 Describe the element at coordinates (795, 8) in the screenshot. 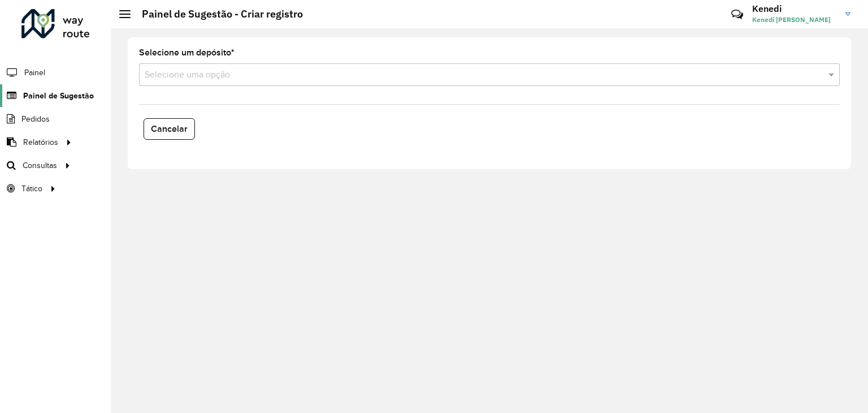

I see `h3: Kenedi` at that location.